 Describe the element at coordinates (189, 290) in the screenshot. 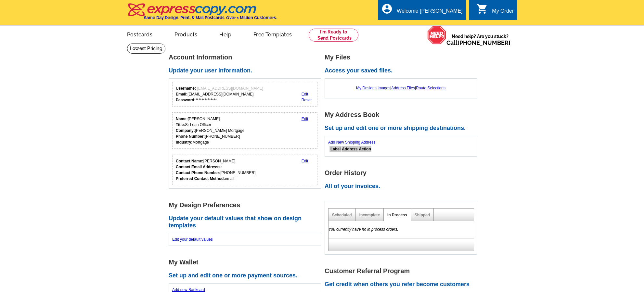

I see `a: Add new Bankcard` at that location.